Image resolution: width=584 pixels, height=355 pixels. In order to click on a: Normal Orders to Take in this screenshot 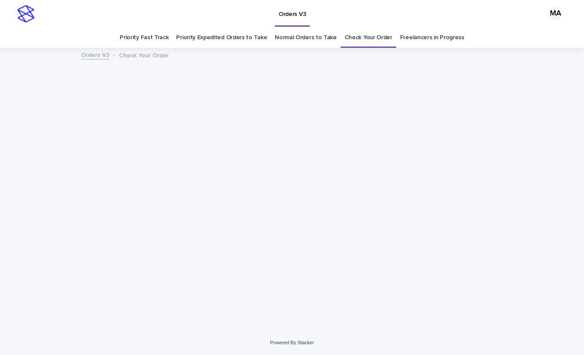, I will do `click(306, 37)`.